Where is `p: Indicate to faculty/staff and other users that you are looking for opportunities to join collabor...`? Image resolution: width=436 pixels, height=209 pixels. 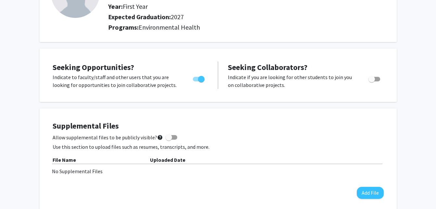 p: Indicate to faculty/staff and other users that you are looking for opportunities to join collabor... is located at coordinates (117, 81).